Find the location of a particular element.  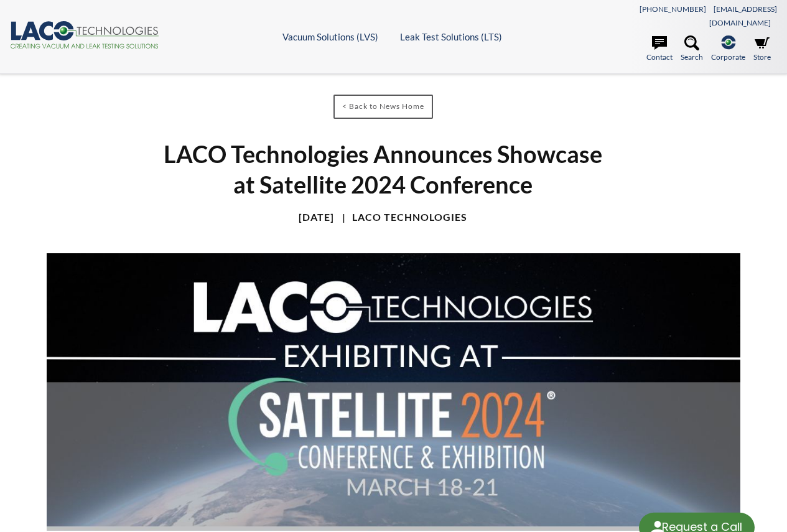

a: Leak Test Solutions (LTS) is located at coordinates (451, 36).